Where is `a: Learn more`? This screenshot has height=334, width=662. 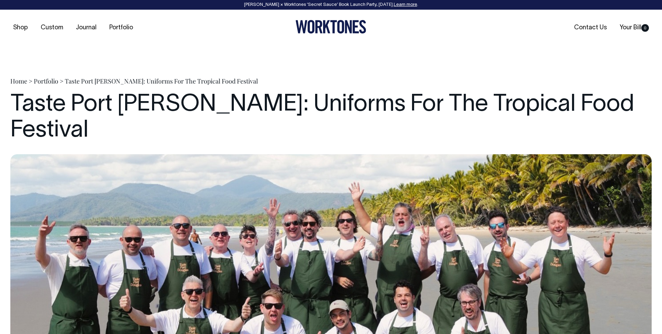 a: Learn more is located at coordinates (405, 5).